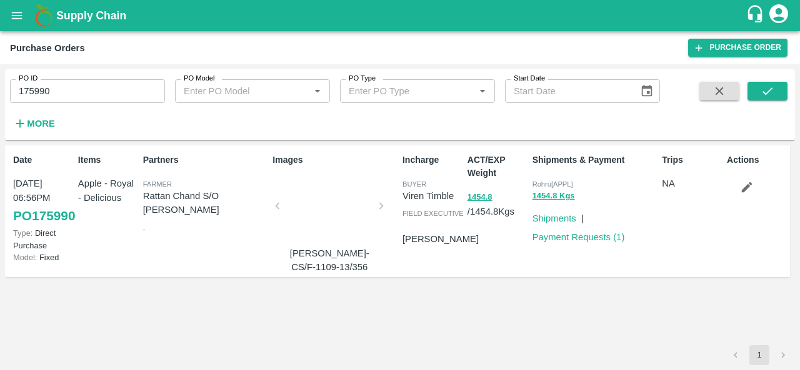 The width and height of the screenshot is (800, 370). What do you see at coordinates (22, 233) in the screenshot?
I see `span: Type:` at bounding box center [22, 233].